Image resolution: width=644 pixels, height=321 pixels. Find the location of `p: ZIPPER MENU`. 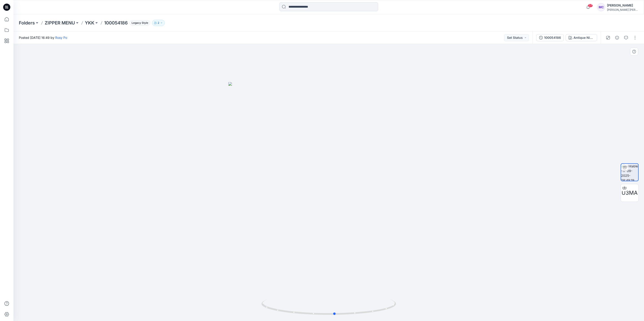

p: ZIPPER MENU is located at coordinates (60, 23).